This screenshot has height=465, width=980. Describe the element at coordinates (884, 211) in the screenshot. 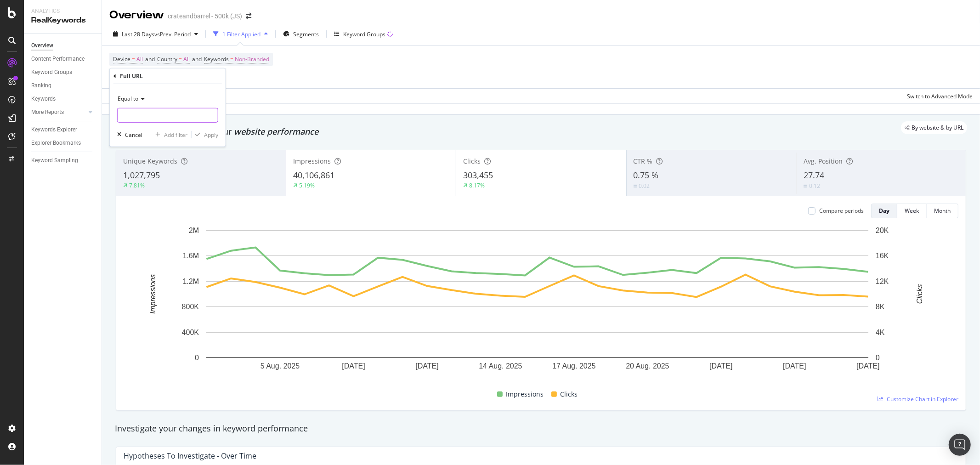

I see `div: Day` at that location.